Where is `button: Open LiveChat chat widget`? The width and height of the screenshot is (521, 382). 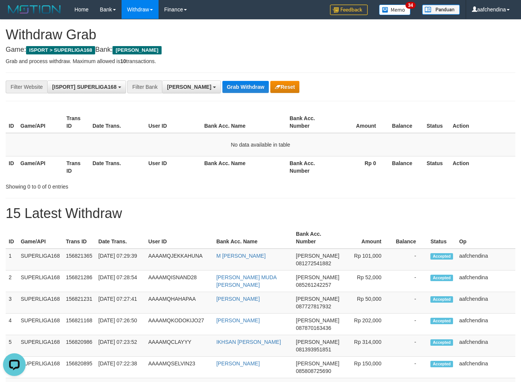 button: Open LiveChat chat widget is located at coordinates (14, 14).